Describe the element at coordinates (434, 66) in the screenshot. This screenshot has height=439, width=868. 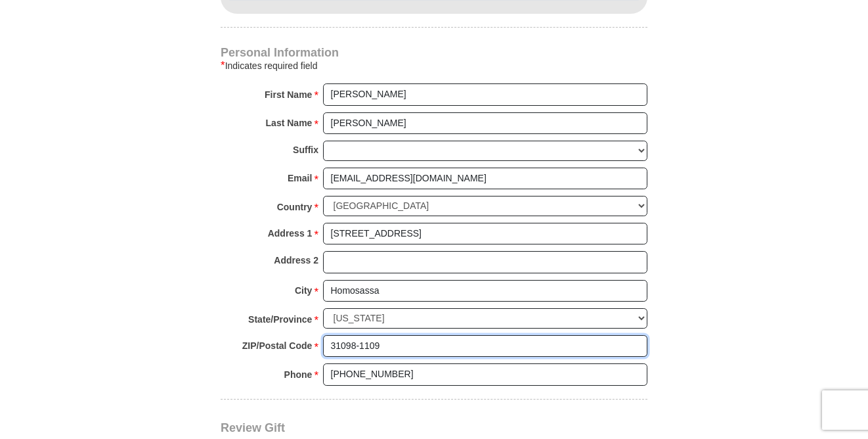
I see `div: Indicates required field` at that location.